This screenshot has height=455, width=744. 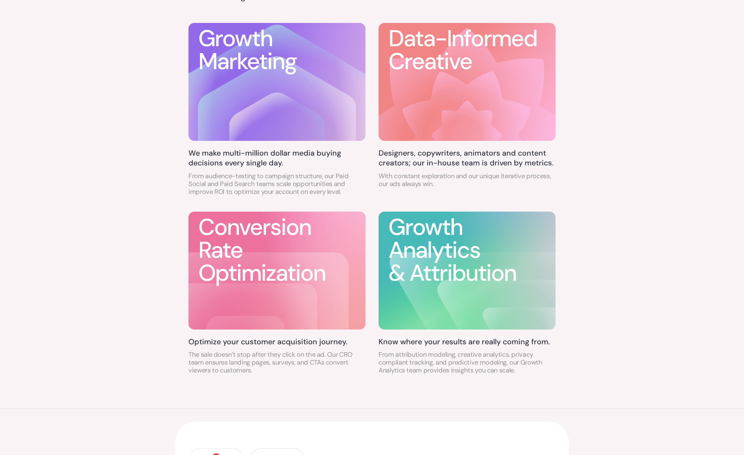 I want to click on h5: We make multi-million dollar media buying decisions every single day., so click(x=277, y=158).